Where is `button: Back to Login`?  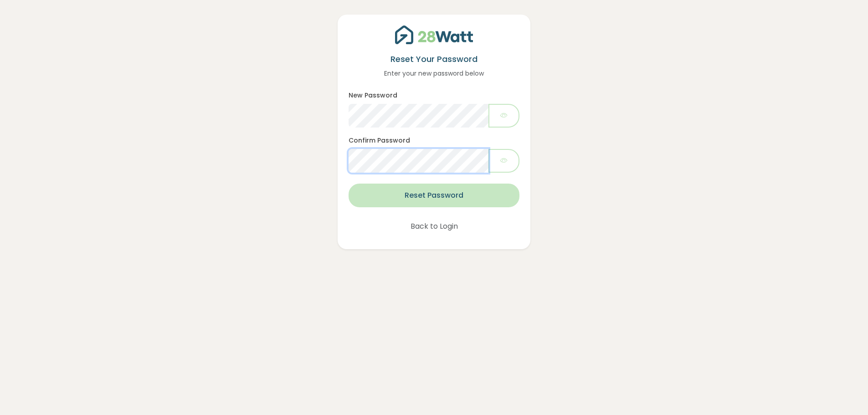
button: Back to Login is located at coordinates (434, 227).